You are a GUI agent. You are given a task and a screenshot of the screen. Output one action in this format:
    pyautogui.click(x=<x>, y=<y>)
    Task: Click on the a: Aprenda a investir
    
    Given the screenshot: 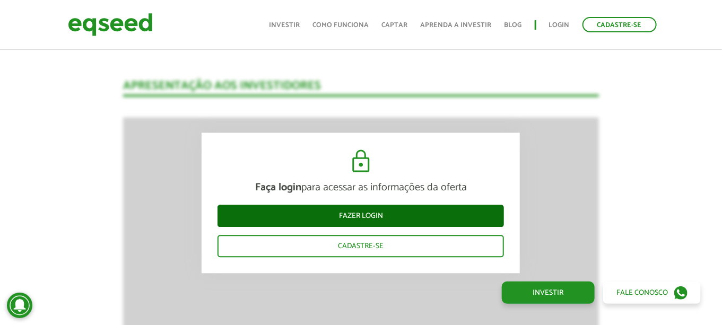 What is the action you would take?
    pyautogui.click(x=456, y=25)
    